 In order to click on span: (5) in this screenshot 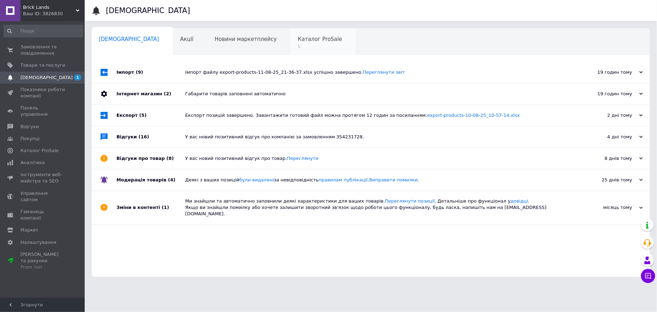, I will do `click(143, 115)`.